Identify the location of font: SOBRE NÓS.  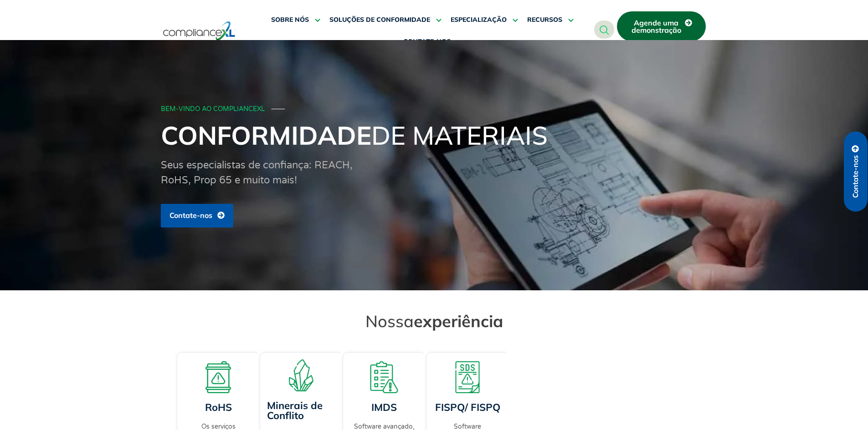
(290, 20).